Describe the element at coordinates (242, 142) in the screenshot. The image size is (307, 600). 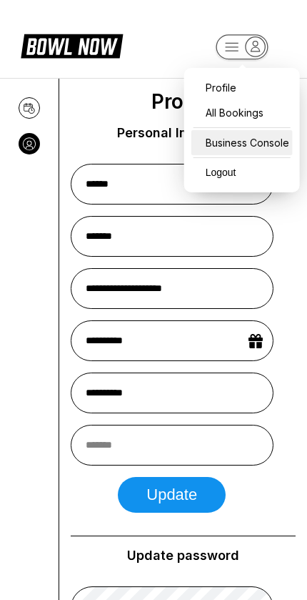
I see `div: Business Console` at that location.